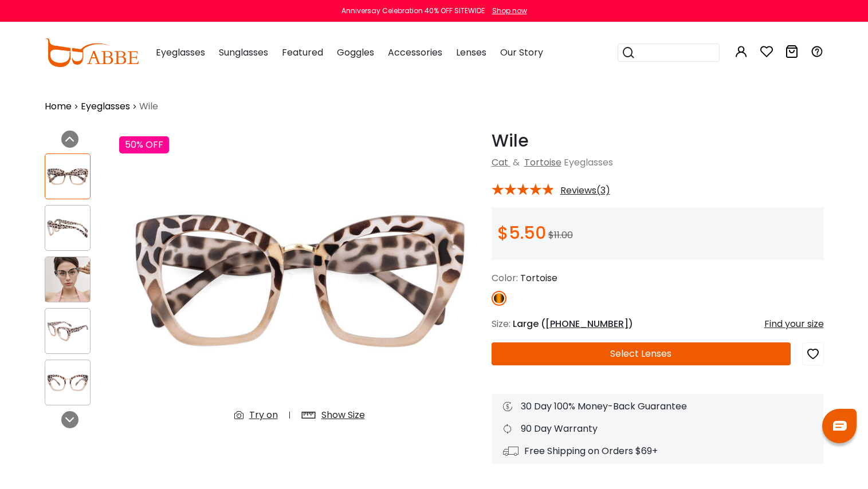 This screenshot has height=489, width=868. Describe the element at coordinates (658, 407) in the screenshot. I see `div: 30 Day 100% Money-Back Guarantee` at that location.